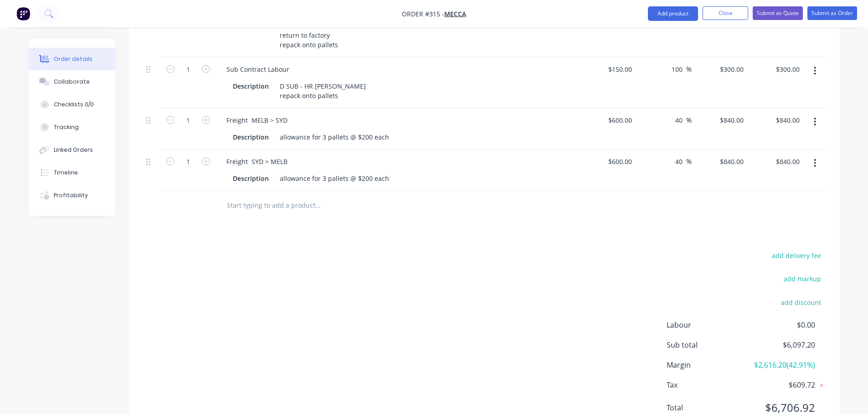 This screenshot has width=868, height=414. Describe the element at coordinates (72, 150) in the screenshot. I see `button: Linked Orders` at that location.